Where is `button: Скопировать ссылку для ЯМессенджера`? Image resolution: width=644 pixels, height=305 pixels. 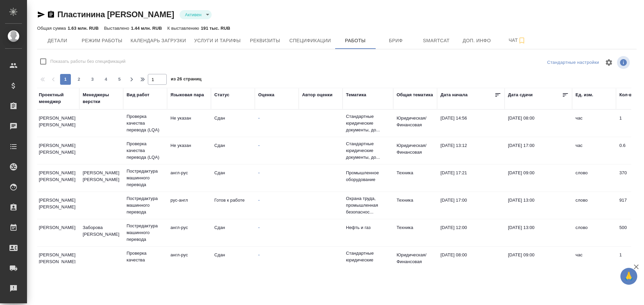
button: Скопировать ссылку для ЯМессенджера is located at coordinates (41, 14).